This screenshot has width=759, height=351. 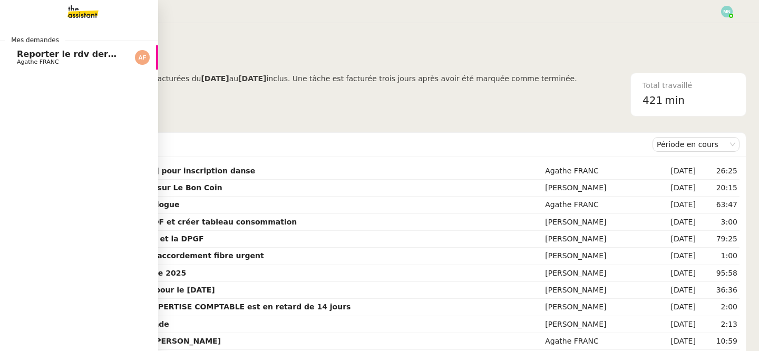 What do you see at coordinates (718, 273) in the screenshot?
I see `td: 95:58` at bounding box center [718, 273].